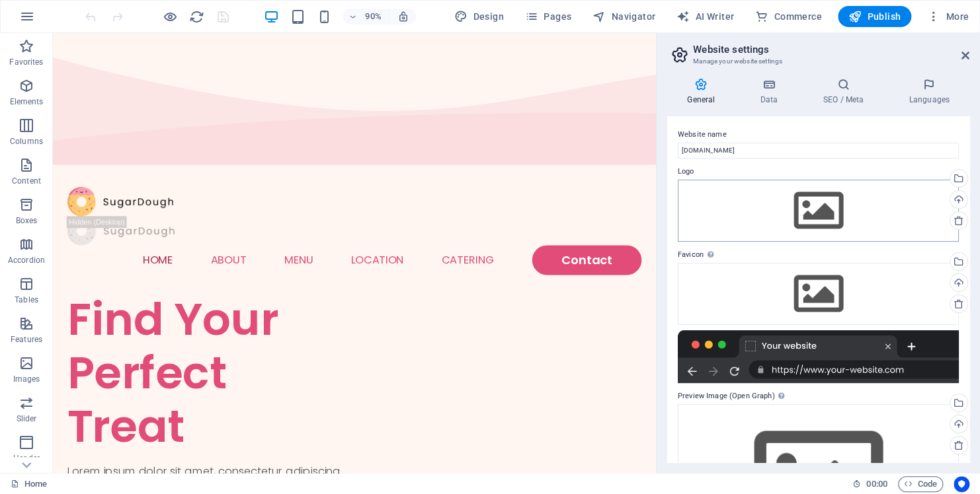 The height and width of the screenshot is (494, 980). What do you see at coordinates (874, 16) in the screenshot?
I see `button: Publish` at bounding box center [874, 16].